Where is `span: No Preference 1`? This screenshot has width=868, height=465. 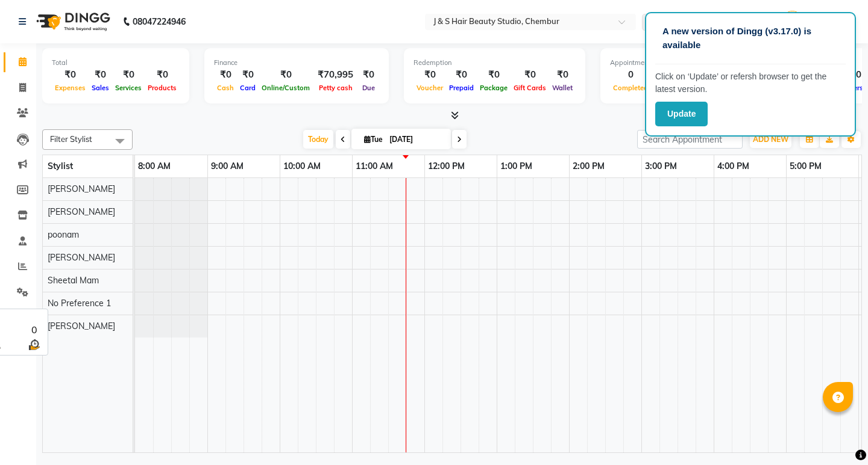
span: No Preference 1 is located at coordinates (79, 303).